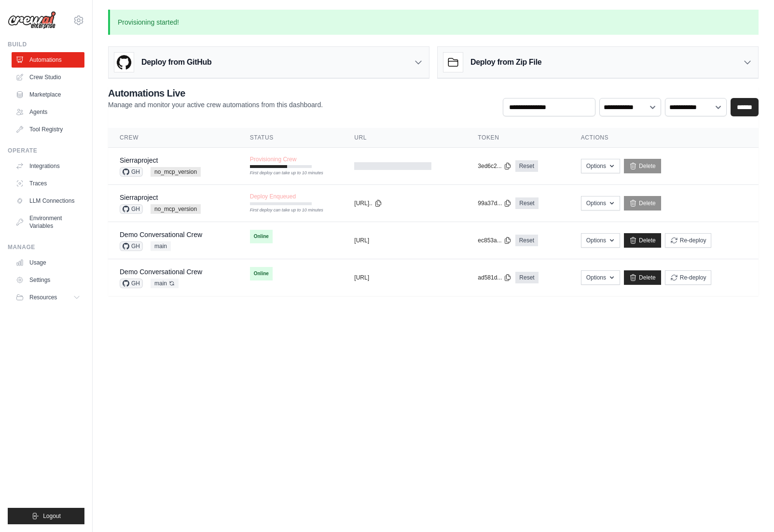 The image size is (774, 532). I want to click on a: Settings, so click(48, 280).